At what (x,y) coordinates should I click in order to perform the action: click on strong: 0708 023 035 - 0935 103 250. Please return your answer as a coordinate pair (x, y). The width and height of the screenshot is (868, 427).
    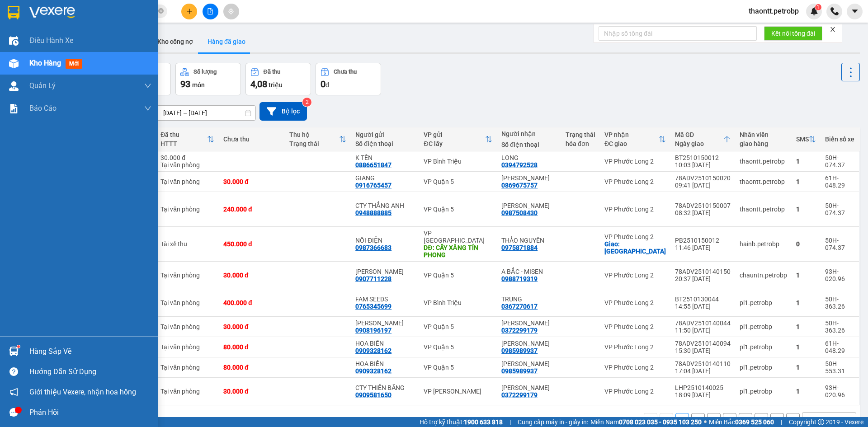
    Looking at the image, I should click on (661, 422).